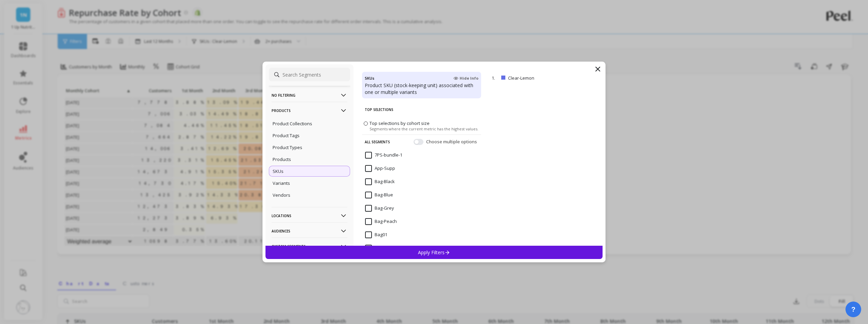 This screenshot has width=868, height=324. I want to click on p: Variants, so click(281, 184).